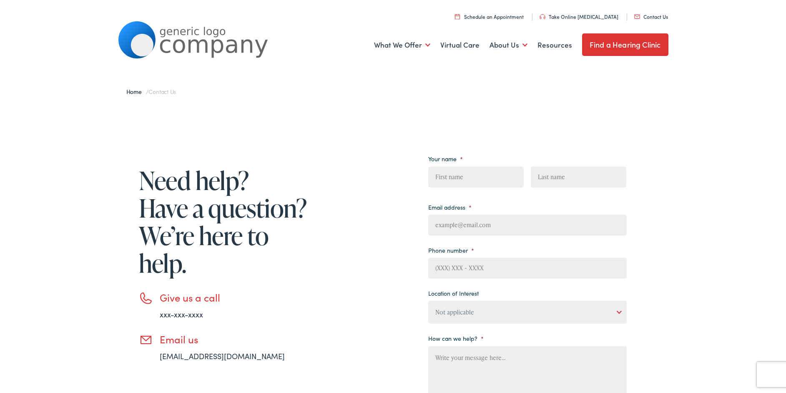  I want to click on a: Contact Us, so click(651, 16).